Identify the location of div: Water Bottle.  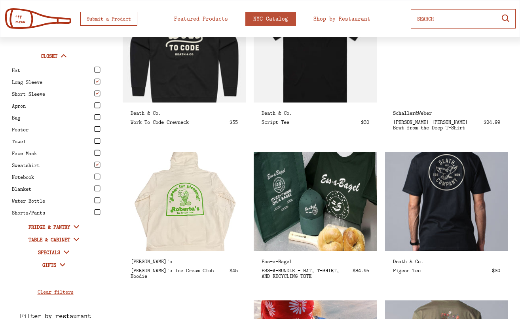
(52, 201).